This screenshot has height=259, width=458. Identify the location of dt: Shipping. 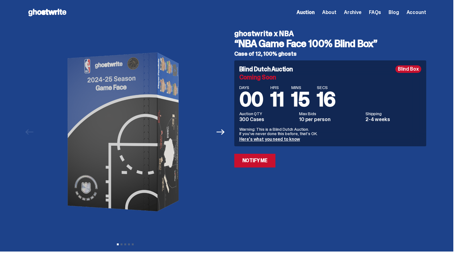
(393, 114).